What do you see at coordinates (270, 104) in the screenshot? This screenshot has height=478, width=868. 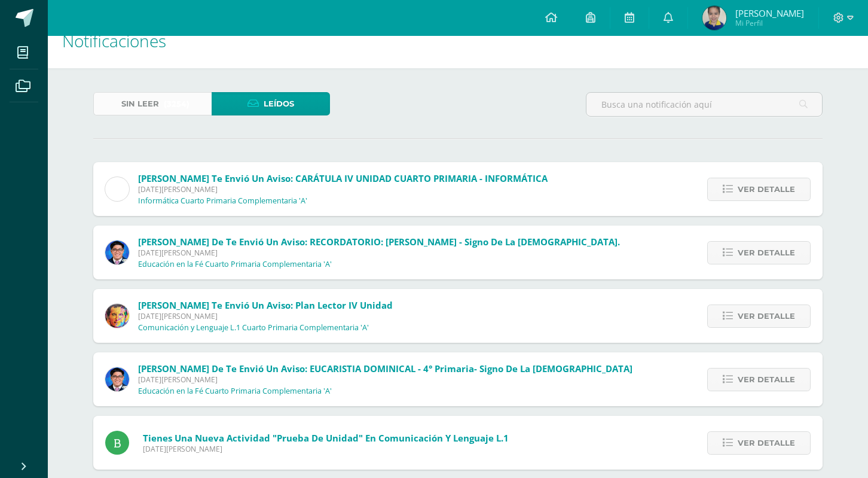 I see `a: Leídos` at bounding box center [270, 104].